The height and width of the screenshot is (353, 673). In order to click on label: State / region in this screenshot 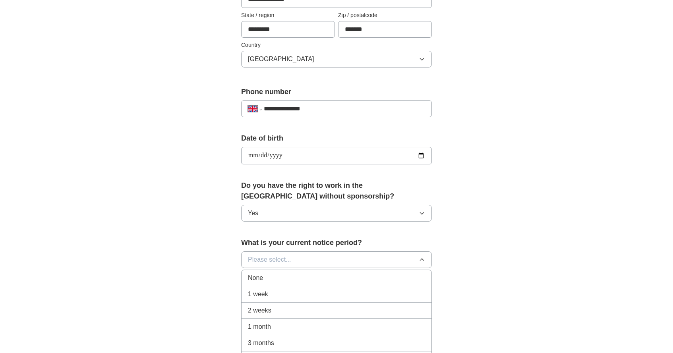, I will do `click(288, 15)`.